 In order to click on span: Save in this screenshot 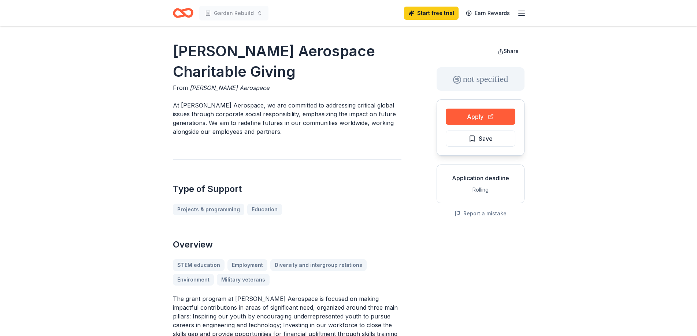, I will do `click(486, 139)`.